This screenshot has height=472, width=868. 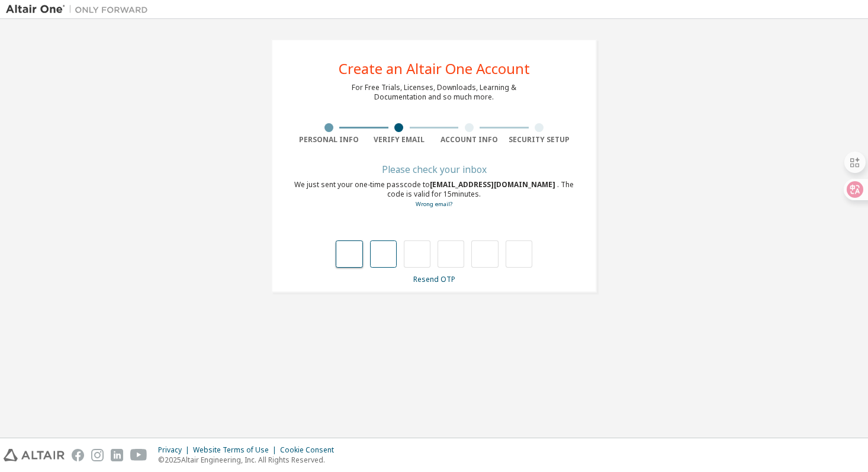 What do you see at coordinates (434, 170) in the screenshot?
I see `div: Please check your inbox` at bounding box center [434, 170].